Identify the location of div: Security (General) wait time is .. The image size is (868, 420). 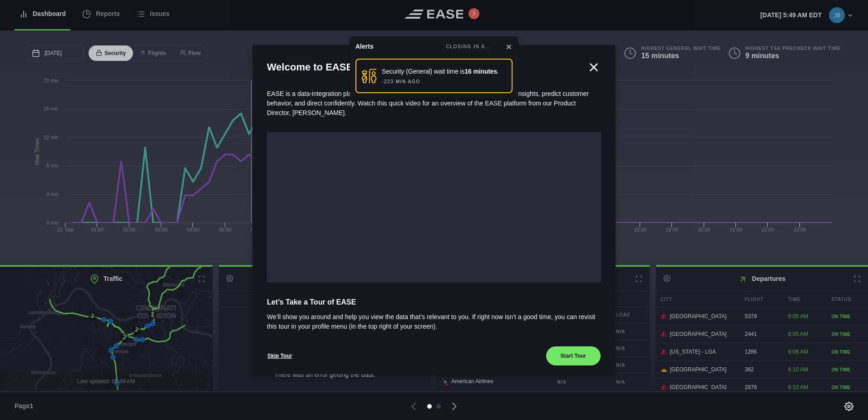
(440, 71).